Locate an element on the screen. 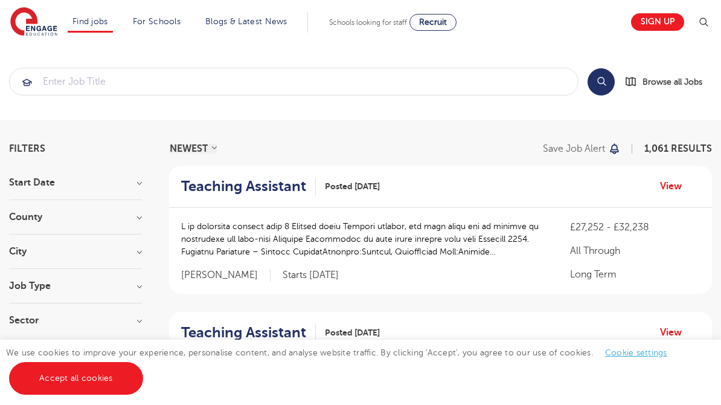  h3: City is located at coordinates (75, 251).